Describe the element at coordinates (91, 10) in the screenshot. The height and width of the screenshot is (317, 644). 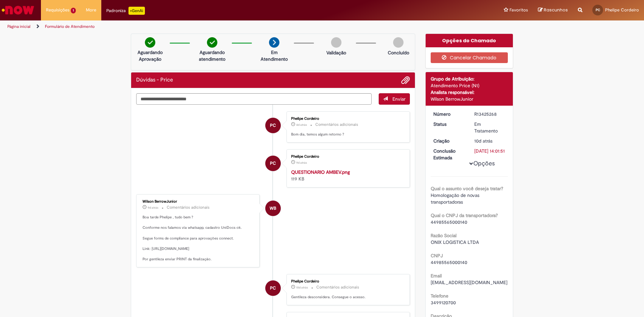
I see `span: More` at that location.